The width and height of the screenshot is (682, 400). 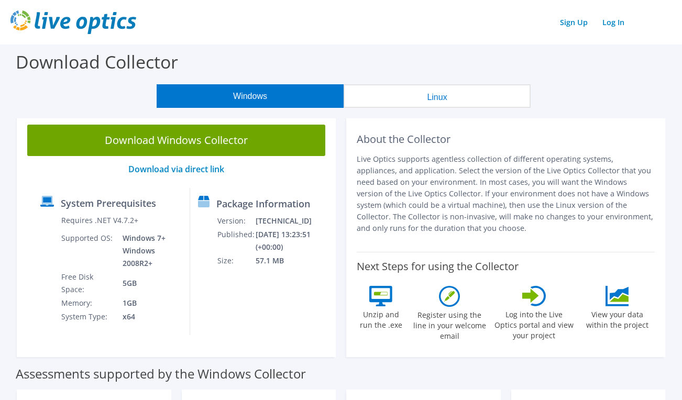 What do you see at coordinates (97, 62) in the screenshot?
I see `label: Download Collector` at bounding box center [97, 62].